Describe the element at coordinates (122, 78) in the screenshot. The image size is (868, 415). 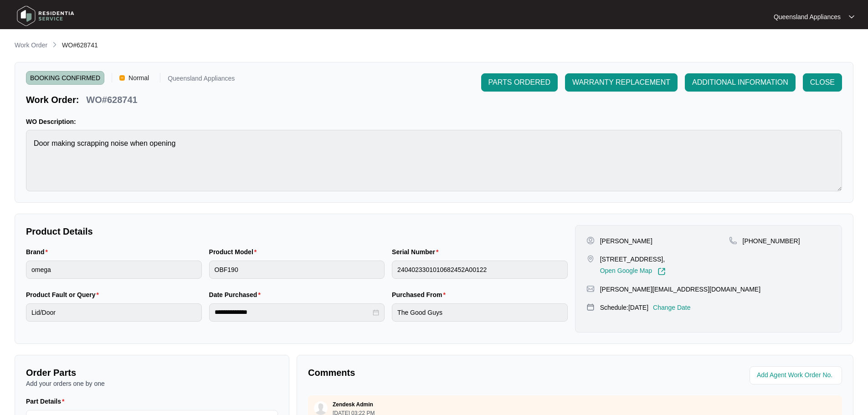
I see `img: Vercel Logo` at that location.